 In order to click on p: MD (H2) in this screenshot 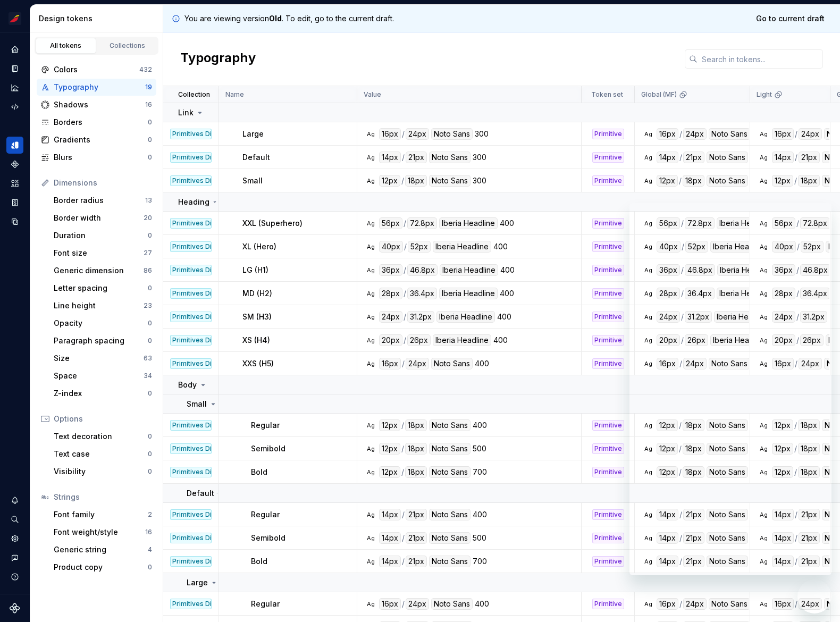, I will do `click(258, 293)`.